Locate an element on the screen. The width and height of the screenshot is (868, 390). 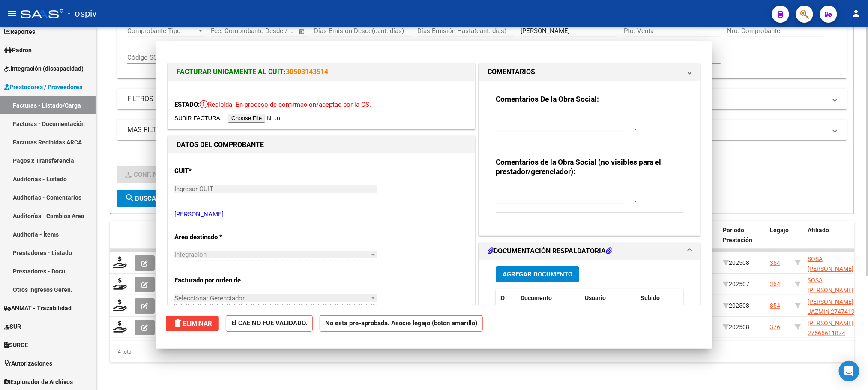
span: Integración is located at coordinates (190, 254).